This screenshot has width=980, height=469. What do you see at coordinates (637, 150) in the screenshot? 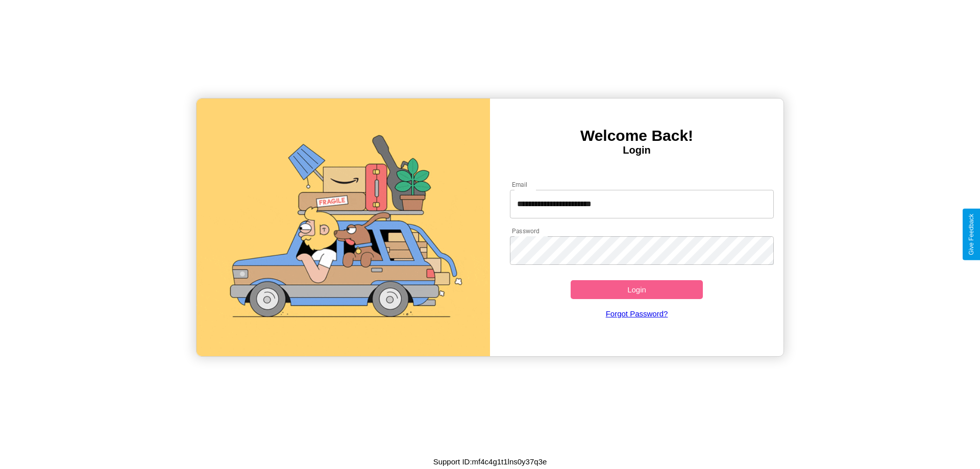
I see `h4: Login` at bounding box center [637, 150].